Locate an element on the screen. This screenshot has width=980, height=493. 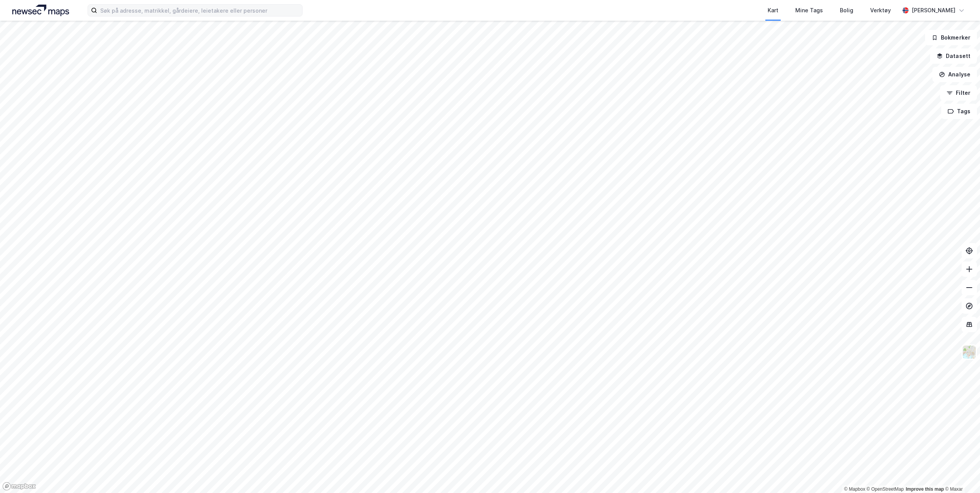
div: Bolig is located at coordinates (847, 10).